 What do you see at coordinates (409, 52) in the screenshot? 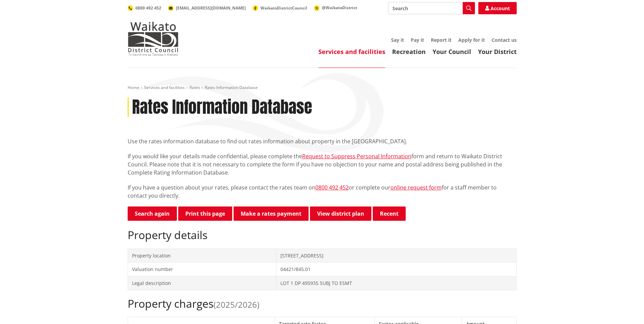
I see `a: Recreation` at bounding box center [409, 52].